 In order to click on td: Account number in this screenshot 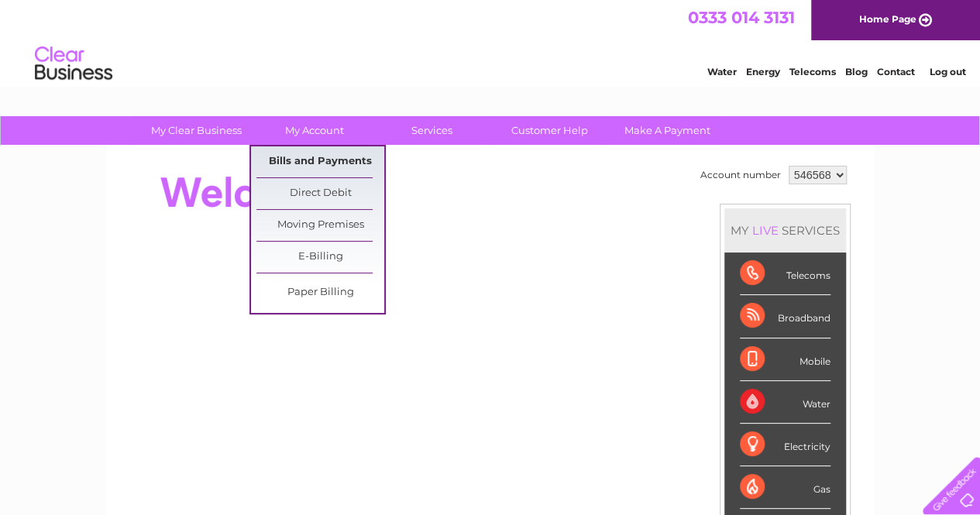, I will do `click(741, 175)`.